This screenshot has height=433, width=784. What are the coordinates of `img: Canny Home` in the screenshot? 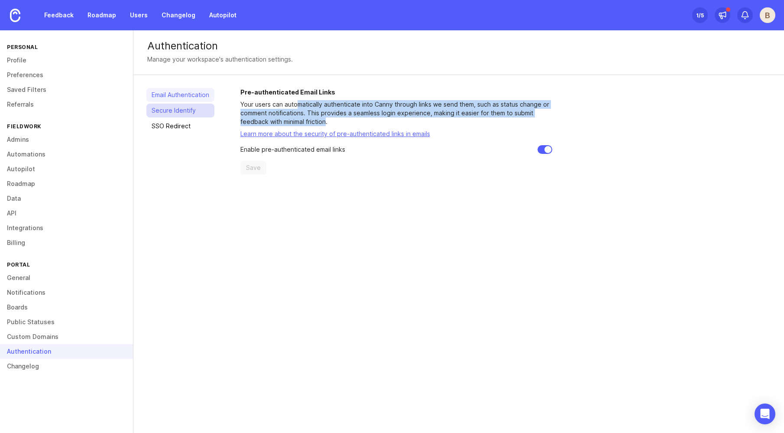 It's located at (15, 15).